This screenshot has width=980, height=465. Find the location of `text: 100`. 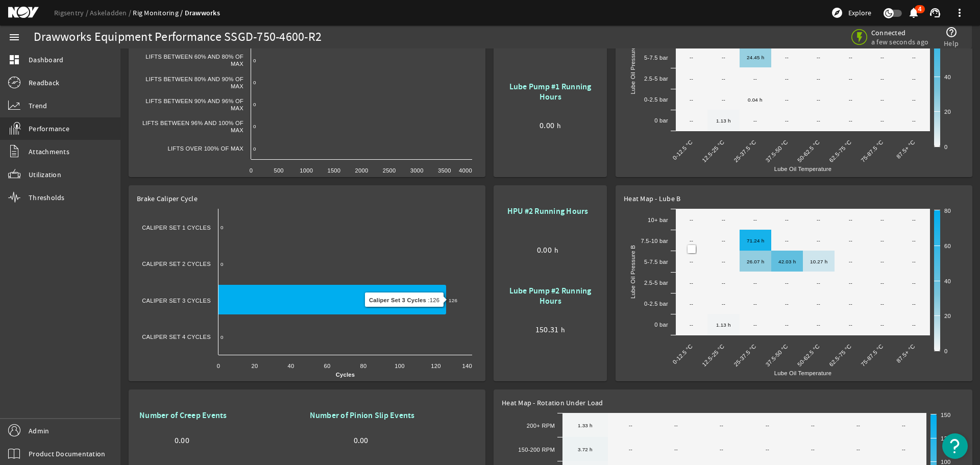

text: 100 is located at coordinates (945, 462).